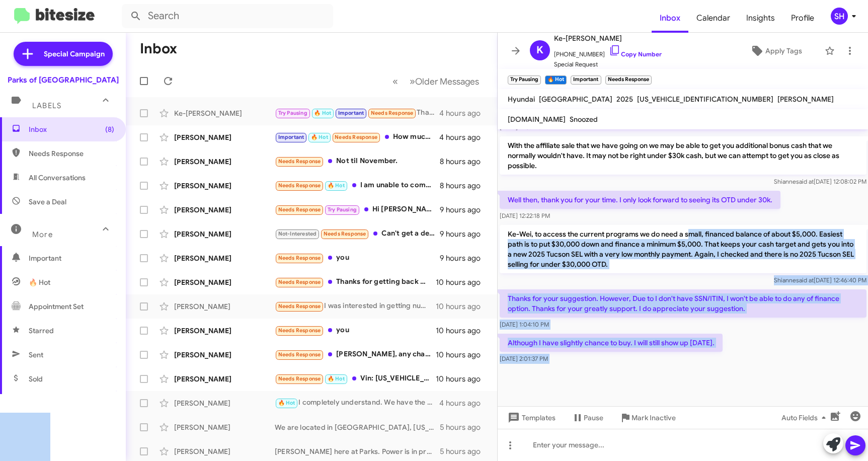  Describe the element at coordinates (227, 16) in the screenshot. I see `input: Search` at that location.